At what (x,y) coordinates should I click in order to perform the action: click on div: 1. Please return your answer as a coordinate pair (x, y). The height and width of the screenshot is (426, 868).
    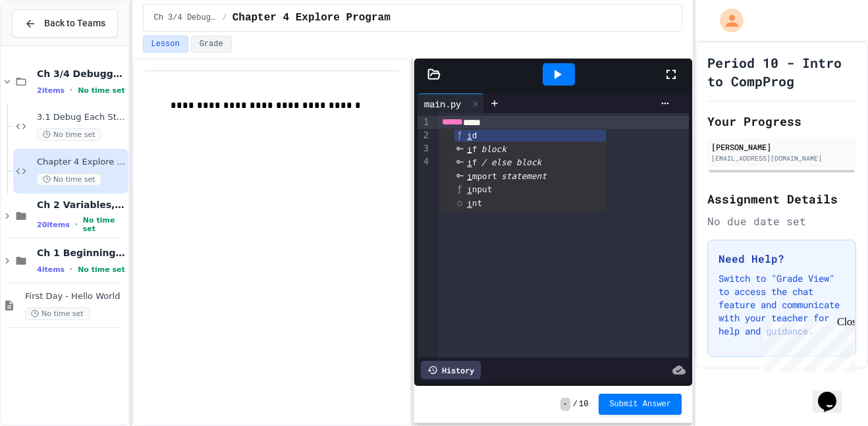
    Looking at the image, I should click on (424, 122).